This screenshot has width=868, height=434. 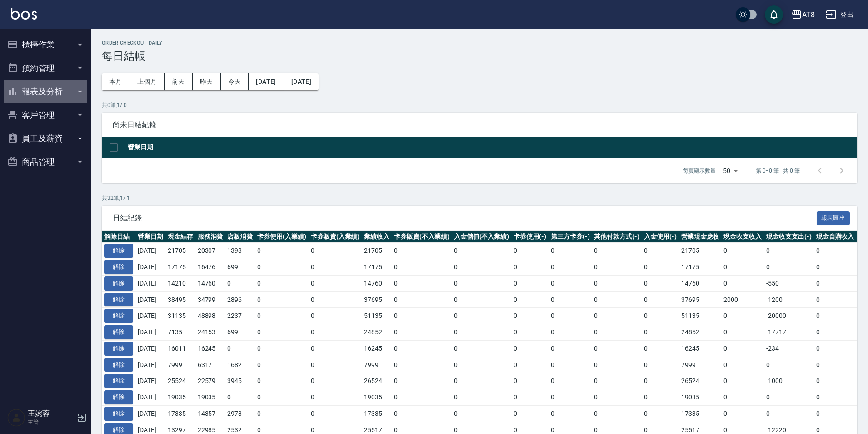 What do you see at coordinates (210, 413) in the screenshot?
I see `td: 14357` at bounding box center [210, 413].